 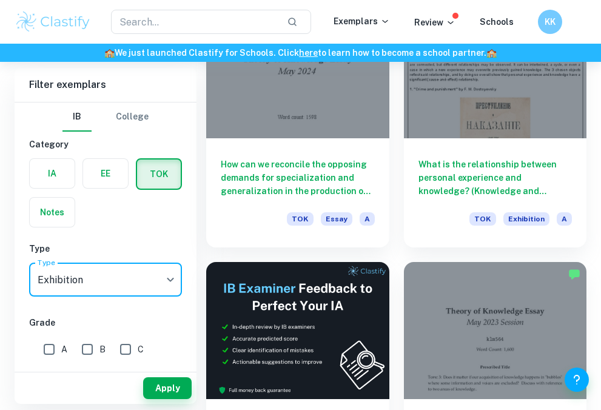 What do you see at coordinates (77, 117) in the screenshot?
I see `button: IB` at bounding box center [77, 117].